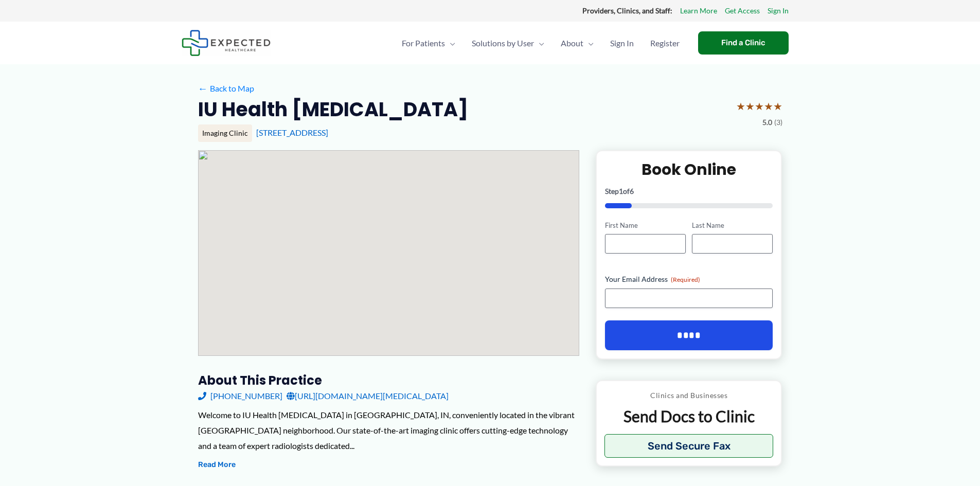 The width and height of the screenshot is (980, 486). I want to click on img: Expected Healthcare Logo - side, dark font, small, so click(226, 42).